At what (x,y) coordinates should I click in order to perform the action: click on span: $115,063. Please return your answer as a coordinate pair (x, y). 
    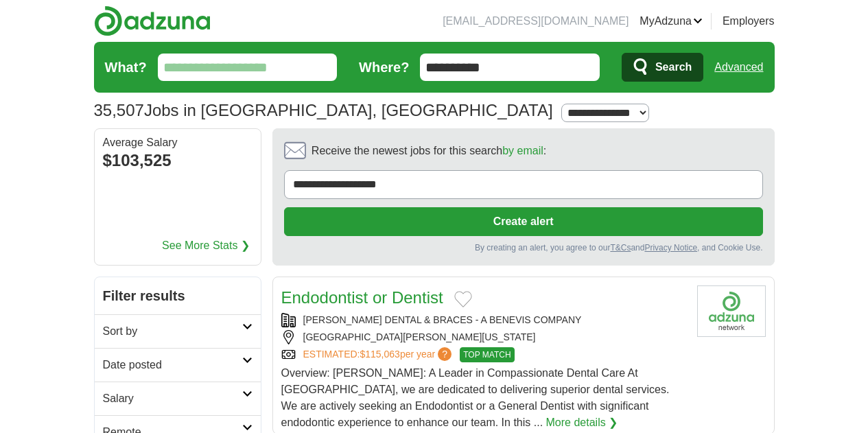
    Looking at the image, I should click on (380, 354).